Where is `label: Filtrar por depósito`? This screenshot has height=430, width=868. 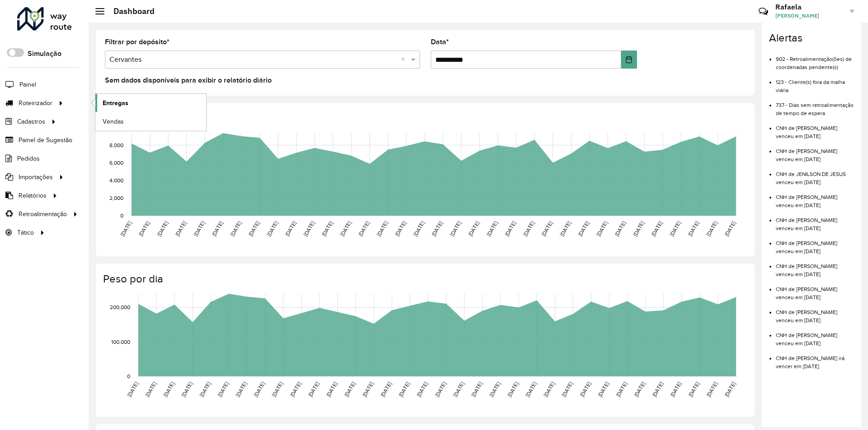 label: Filtrar por depósito is located at coordinates (137, 42).